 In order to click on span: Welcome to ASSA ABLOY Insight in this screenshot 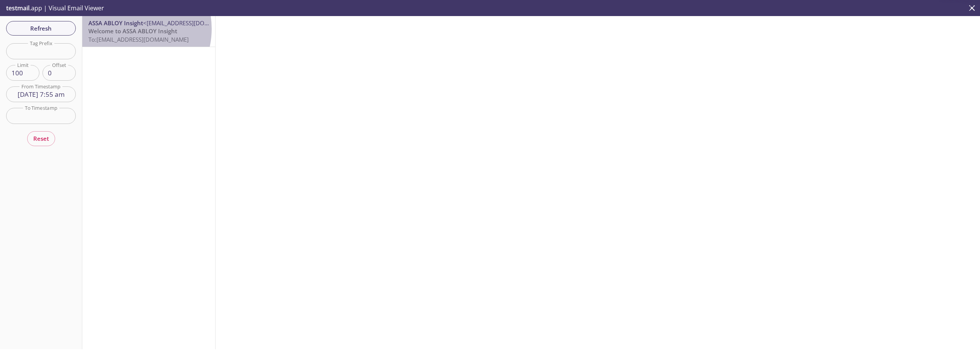, I will do `click(133, 31)`.